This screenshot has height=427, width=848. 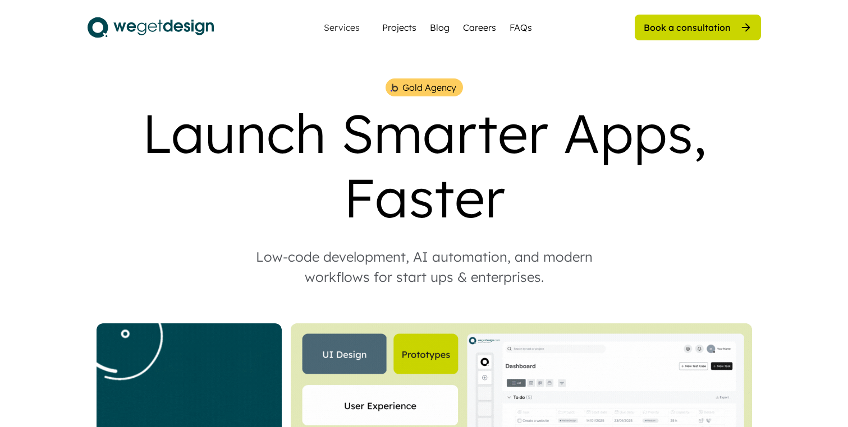 What do you see at coordinates (150, 27) in the screenshot?
I see `img: logo.svg` at bounding box center [150, 27].